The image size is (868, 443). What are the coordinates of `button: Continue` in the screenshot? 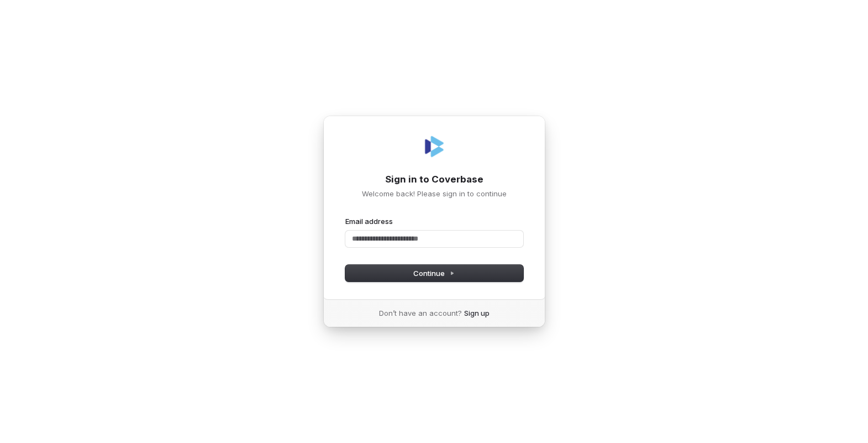 It's located at (434, 273).